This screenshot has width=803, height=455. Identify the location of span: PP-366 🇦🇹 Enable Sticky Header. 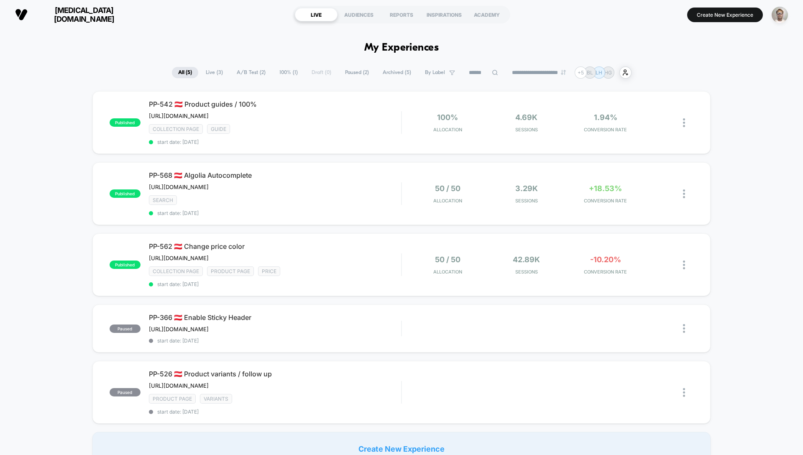
(275, 318).